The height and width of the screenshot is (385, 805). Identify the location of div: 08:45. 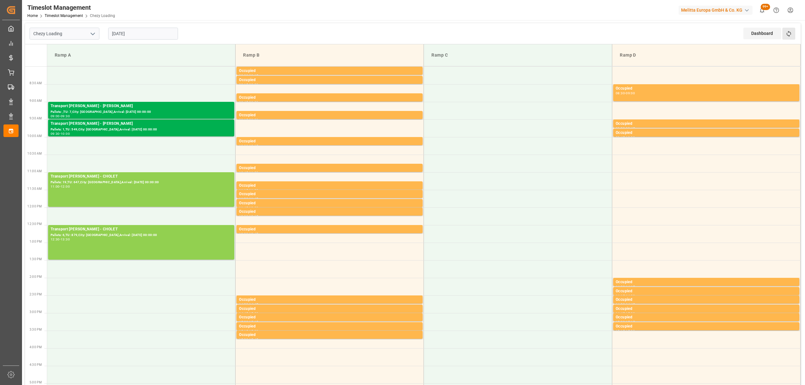
(243, 102).